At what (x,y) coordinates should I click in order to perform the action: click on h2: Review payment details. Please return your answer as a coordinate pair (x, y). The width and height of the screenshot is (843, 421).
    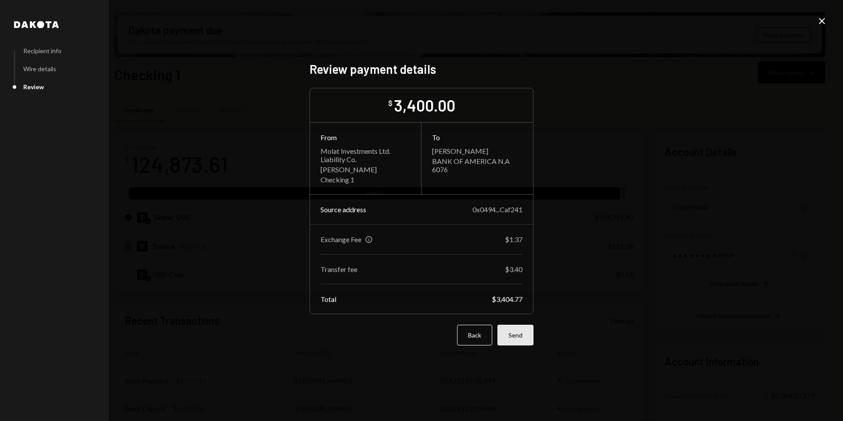
    Looking at the image, I should click on (422, 69).